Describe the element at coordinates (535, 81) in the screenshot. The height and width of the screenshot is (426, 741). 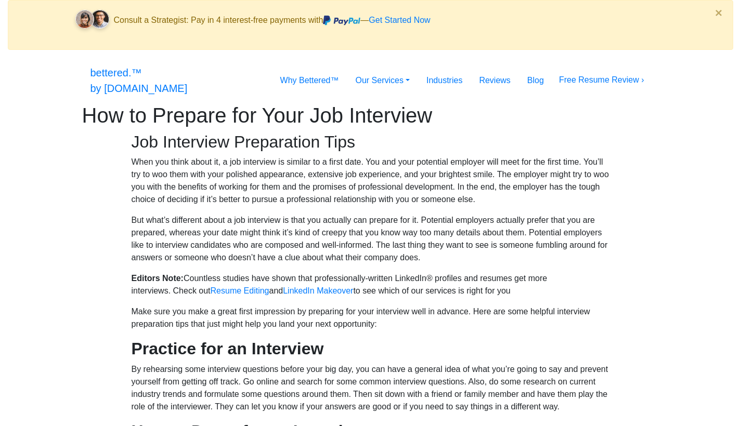
I see `a: Blog` at that location.